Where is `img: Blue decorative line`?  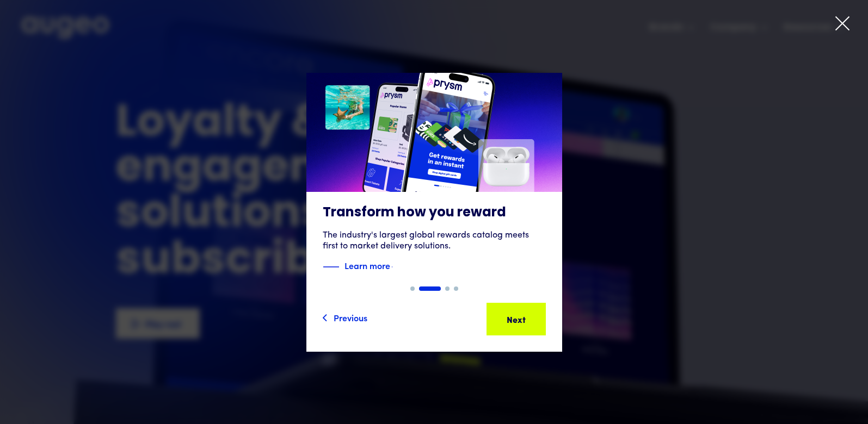 img: Blue decorative line is located at coordinates (331, 267).